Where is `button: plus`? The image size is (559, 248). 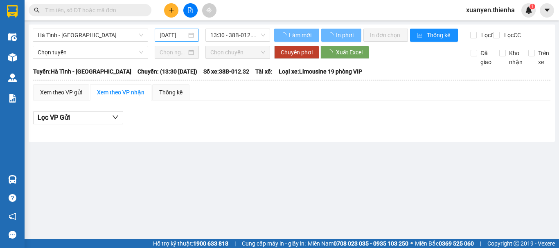
button: plus is located at coordinates (171, 10).